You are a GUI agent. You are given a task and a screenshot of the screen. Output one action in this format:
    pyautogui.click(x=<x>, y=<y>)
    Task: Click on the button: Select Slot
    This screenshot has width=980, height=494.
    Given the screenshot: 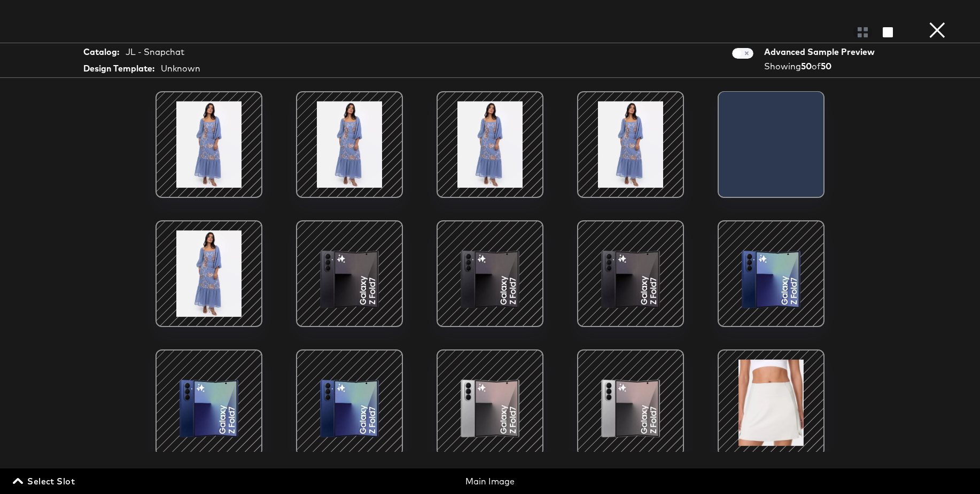 What is the action you would take?
    pyautogui.click(x=45, y=482)
    